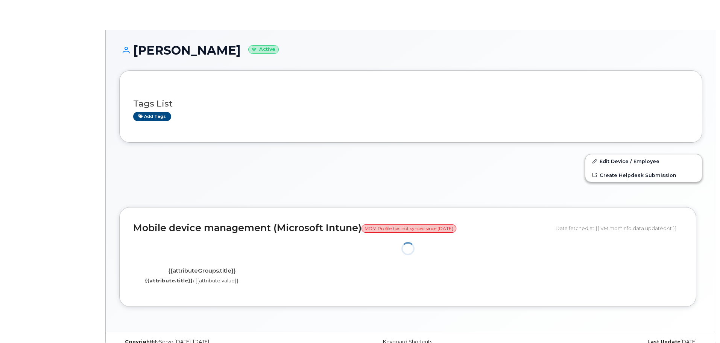 Image resolution: width=720 pixels, height=343 pixels. Describe the element at coordinates (169, 280) in the screenshot. I see `label: {{attribute.title}}:` at that location.